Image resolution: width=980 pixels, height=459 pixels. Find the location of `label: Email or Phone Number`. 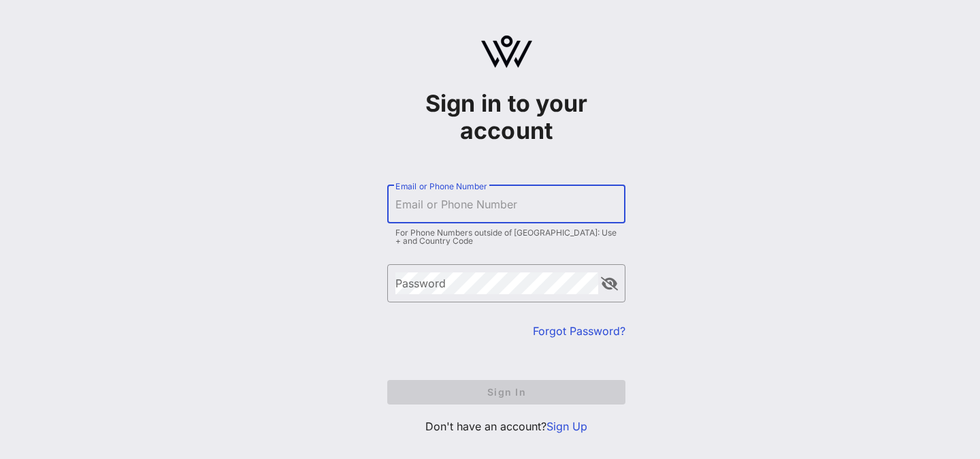

label: Email or Phone Number is located at coordinates (441, 185).